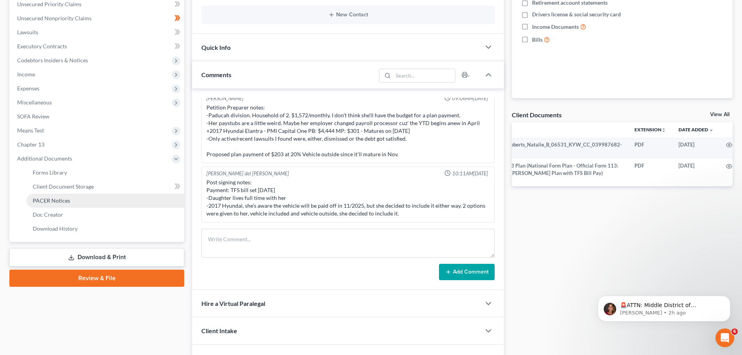 The image size is (742, 355). Describe the element at coordinates (537, 114) in the screenshot. I see `div: Client Documents` at that location.